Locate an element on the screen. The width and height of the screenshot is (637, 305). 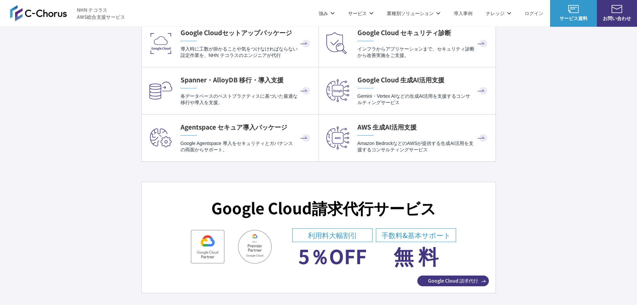
h4: Spanner・AlloyDB 移行・導入支援 is located at coordinates (246, 80).